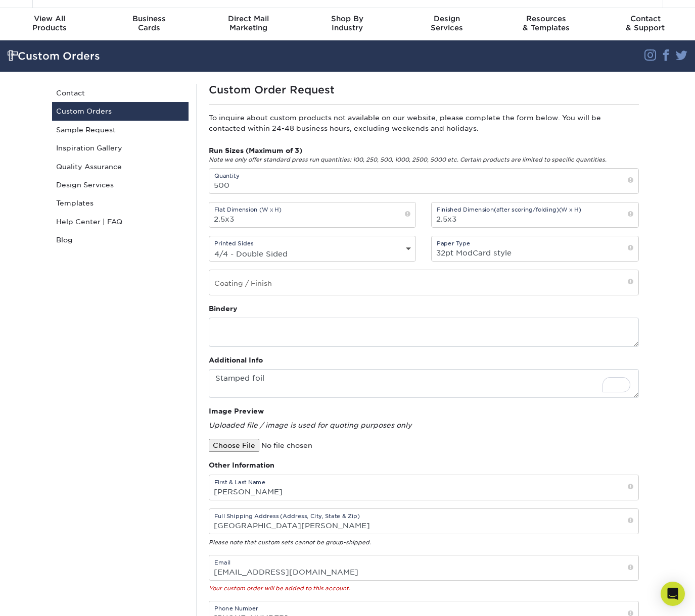 This screenshot has width=695, height=616. I want to click on a: Sample Request, so click(120, 130).